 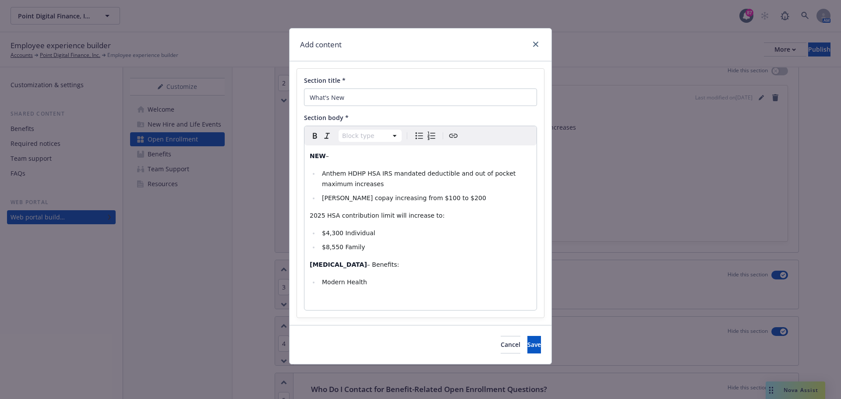 What do you see at coordinates (326, 117) in the screenshot?
I see `span: Section body *` at bounding box center [326, 117].